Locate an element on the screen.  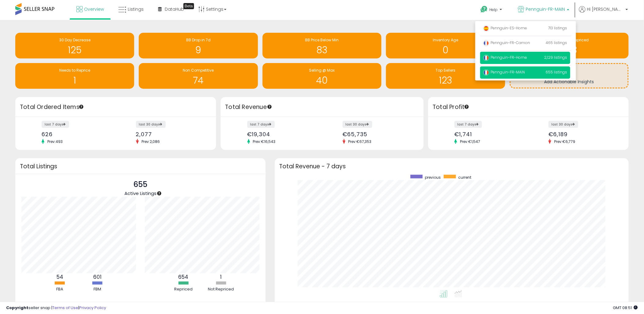
h1: 40 is located at coordinates (322, 80).